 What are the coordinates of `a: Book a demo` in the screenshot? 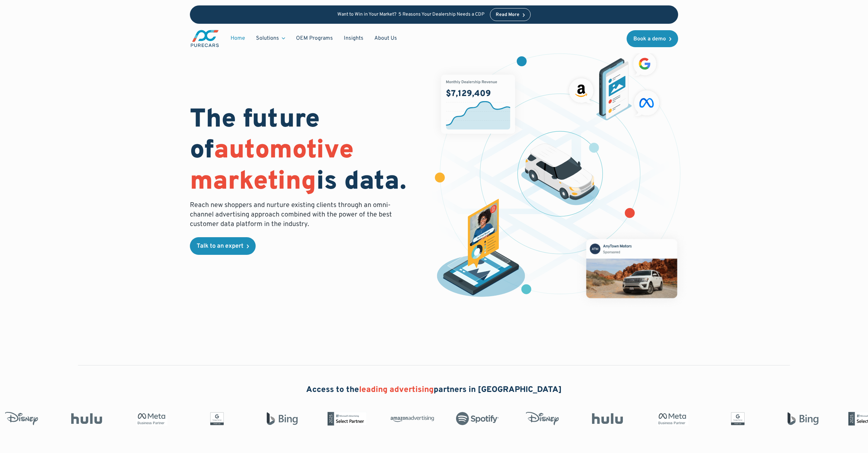 It's located at (652, 39).